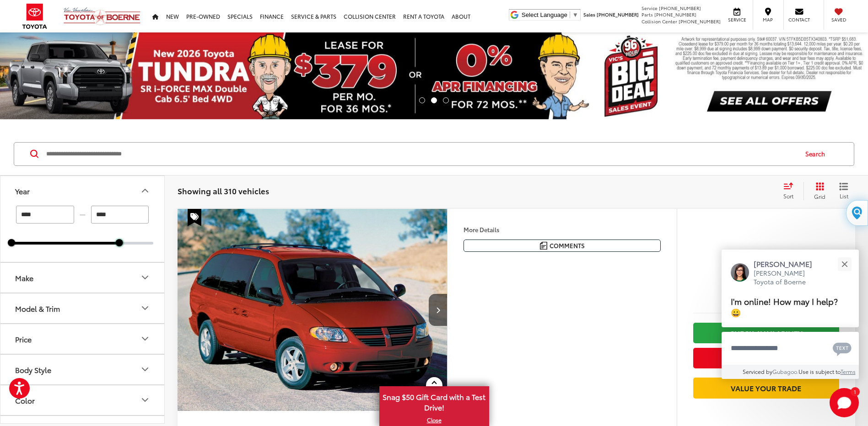  What do you see at coordinates (817, 154) in the screenshot?
I see `button: Search` at bounding box center [817, 154].